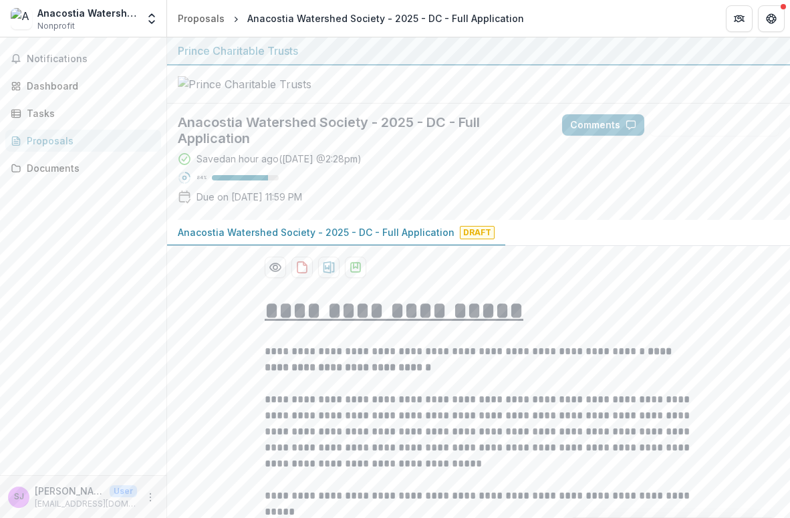 This screenshot has height=518, width=790. What do you see at coordinates (83, 59) in the screenshot?
I see `button: Notifications` at bounding box center [83, 59].